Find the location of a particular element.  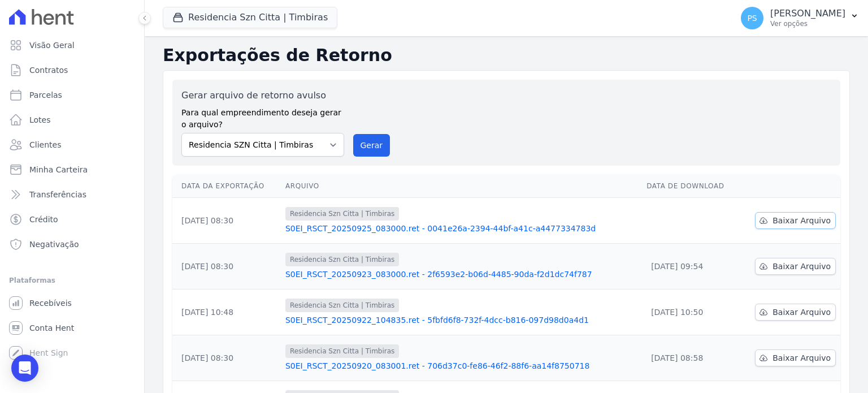

a: Negativação is located at coordinates (72, 244).